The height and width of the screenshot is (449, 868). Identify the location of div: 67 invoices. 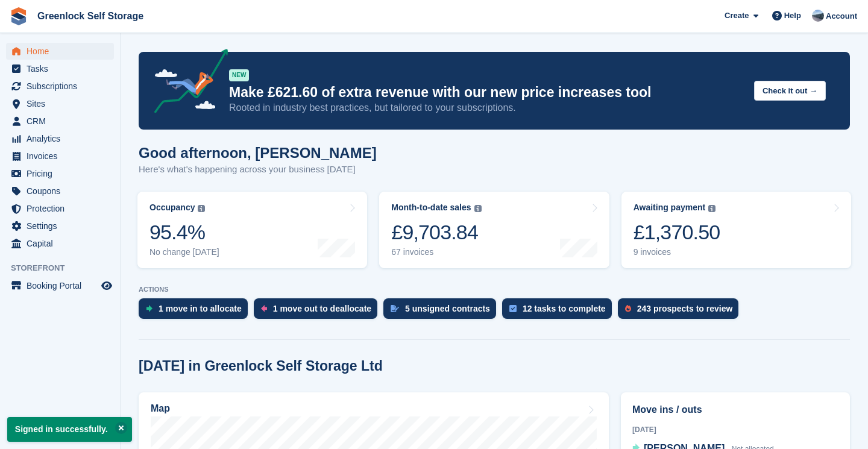
(436, 252).